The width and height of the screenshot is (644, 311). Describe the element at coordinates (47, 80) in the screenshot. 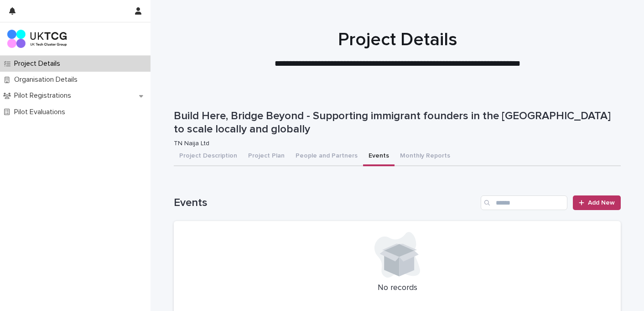

I see `p: Organisation Details` at that location.